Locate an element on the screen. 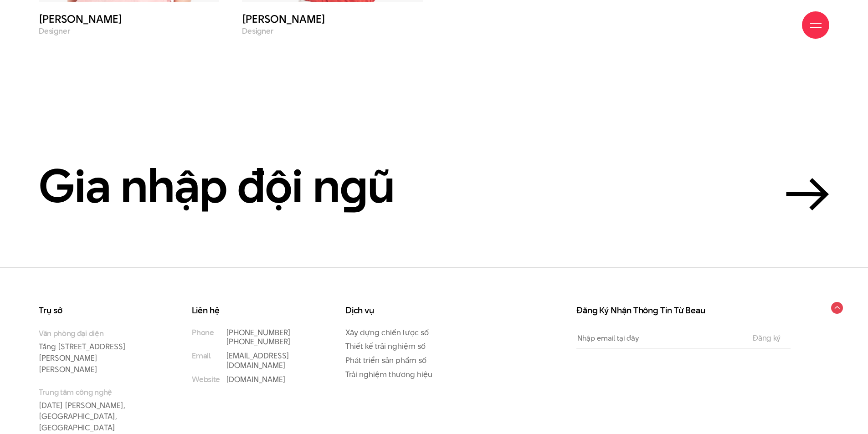 The height and width of the screenshot is (434, 868). small: Website is located at coordinates (206, 379).